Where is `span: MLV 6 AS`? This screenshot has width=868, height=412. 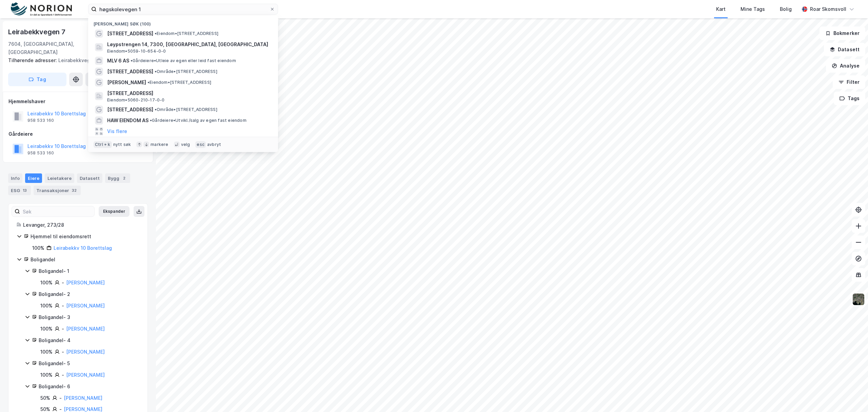 span: MLV 6 AS is located at coordinates (118, 61).